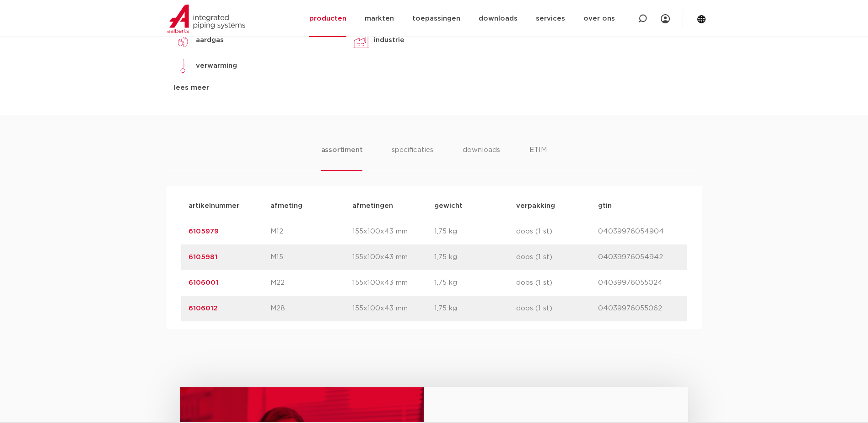  What do you see at coordinates (482, 157) in the screenshot?
I see `li: downloads` at bounding box center [482, 157].